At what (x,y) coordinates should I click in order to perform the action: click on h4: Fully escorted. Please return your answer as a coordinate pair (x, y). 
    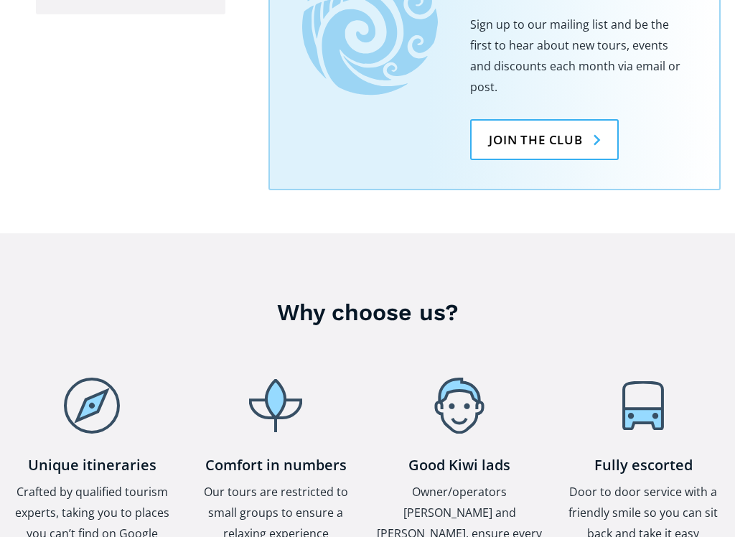
    Looking at the image, I should click on (643, 466).